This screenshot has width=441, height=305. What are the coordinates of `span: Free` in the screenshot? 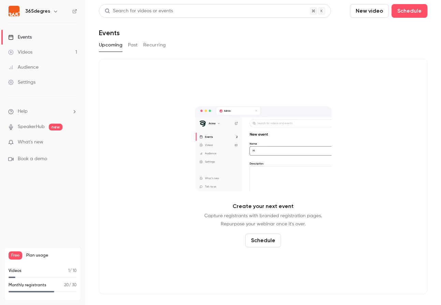 It's located at (15, 255).